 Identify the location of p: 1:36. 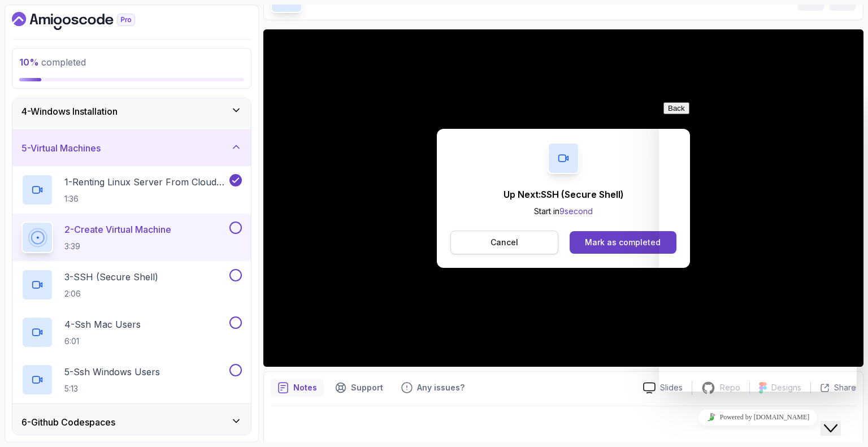
(146, 199).